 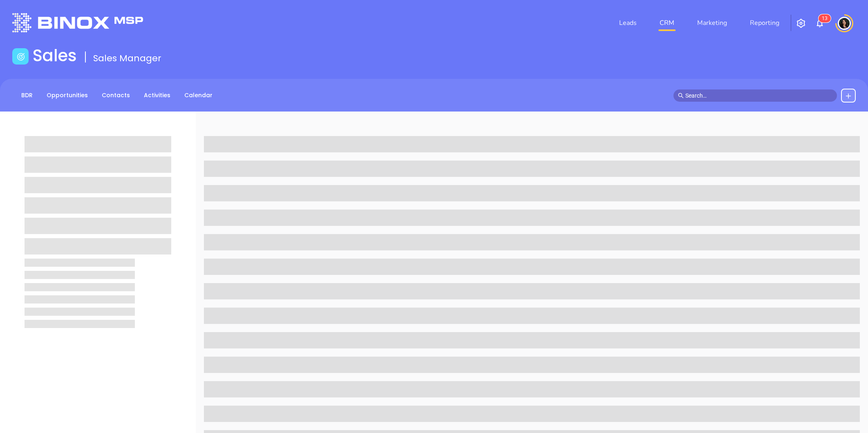 I want to click on span: search, so click(x=681, y=95).